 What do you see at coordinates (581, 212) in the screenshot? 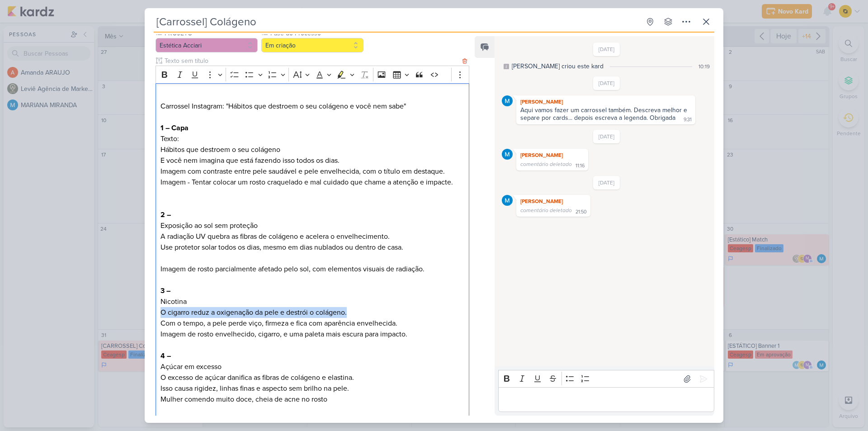
I see `div: 21:50` at bounding box center [581, 212].